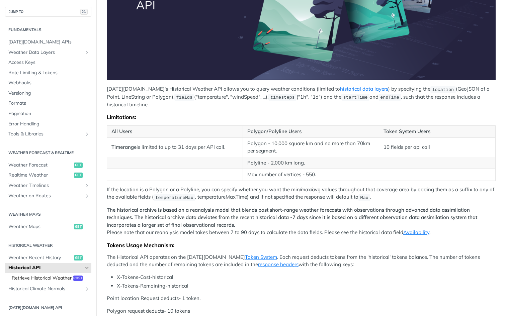 The width and height of the screenshot is (506, 316). What do you see at coordinates (87, 268) in the screenshot?
I see `button: Hide subpages for Historical API` at bounding box center [87, 268].